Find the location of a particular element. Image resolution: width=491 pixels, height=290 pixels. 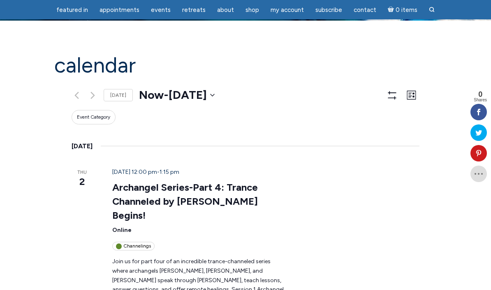

a: Shop is located at coordinates (252, 10).